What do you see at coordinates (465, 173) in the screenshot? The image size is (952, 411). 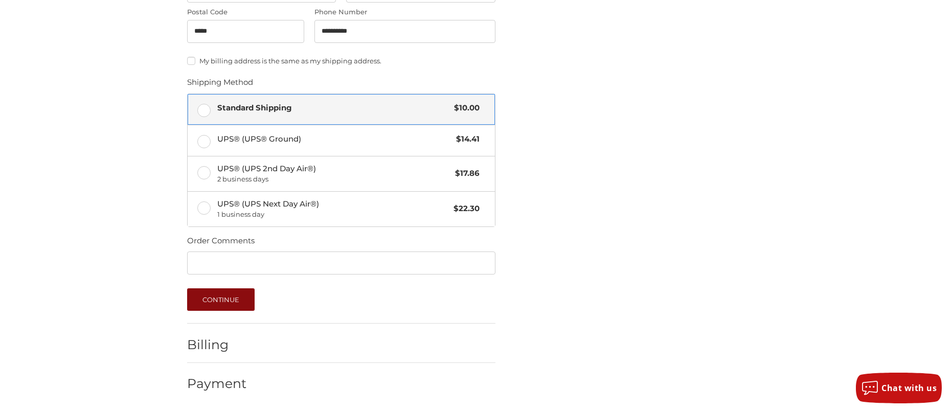 I see `span: $17.86` at bounding box center [465, 173].